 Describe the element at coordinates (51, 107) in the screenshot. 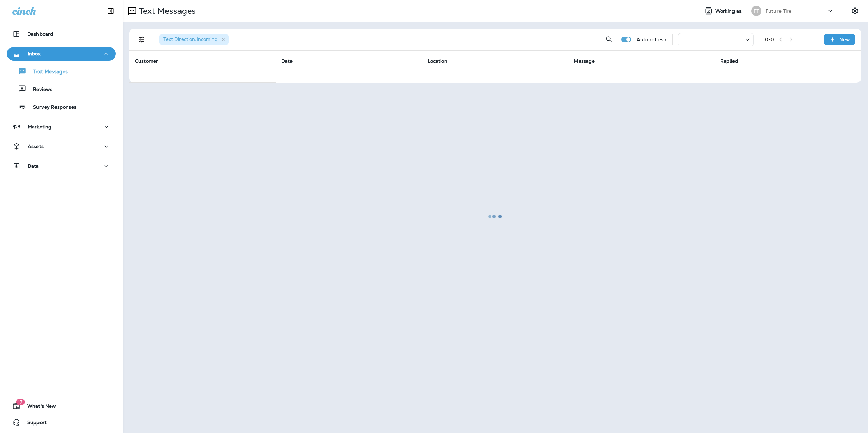

I see `p: Survey Responses` at that location.